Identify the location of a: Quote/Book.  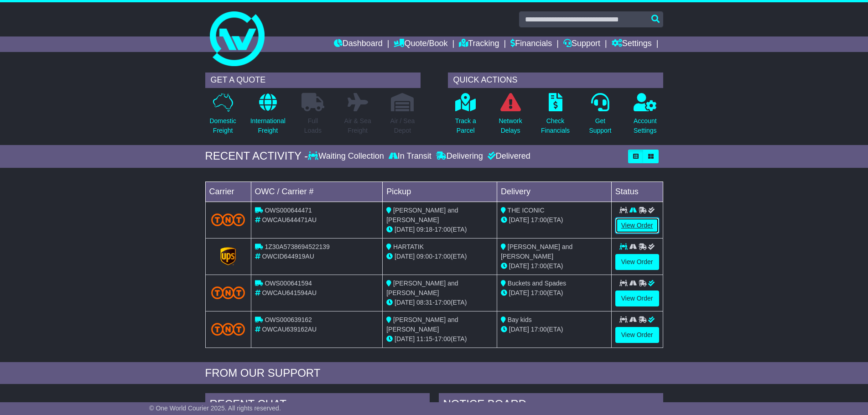
(421, 45).